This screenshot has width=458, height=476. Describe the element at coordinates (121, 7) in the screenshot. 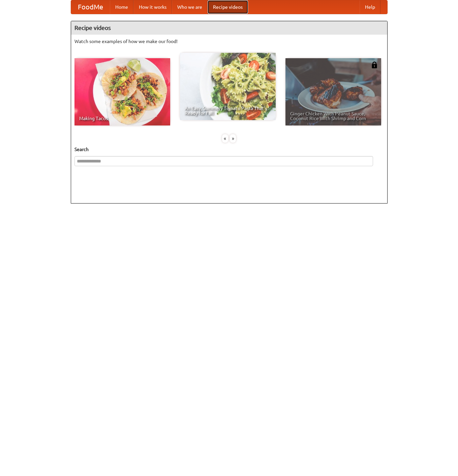

I see `a: Home` at that location.